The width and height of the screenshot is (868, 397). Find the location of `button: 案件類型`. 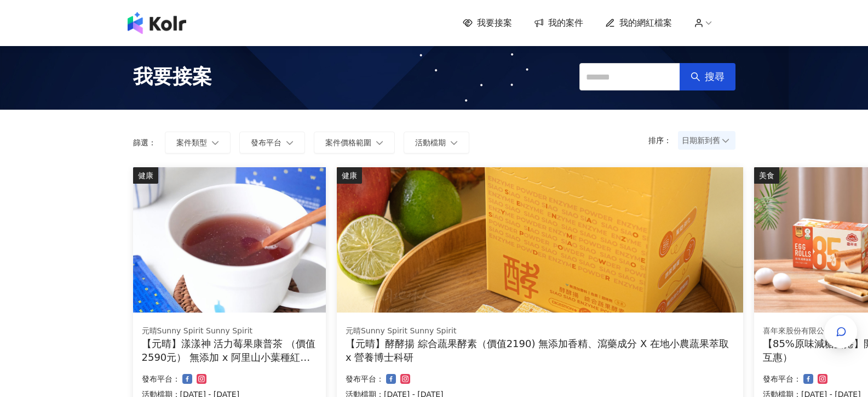

button: 案件類型 is located at coordinates (198, 143).